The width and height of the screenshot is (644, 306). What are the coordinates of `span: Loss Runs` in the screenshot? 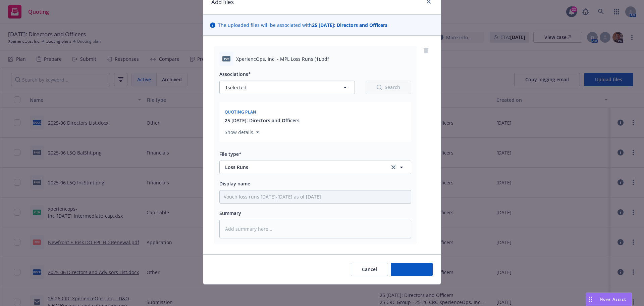 It's located at (302, 167).